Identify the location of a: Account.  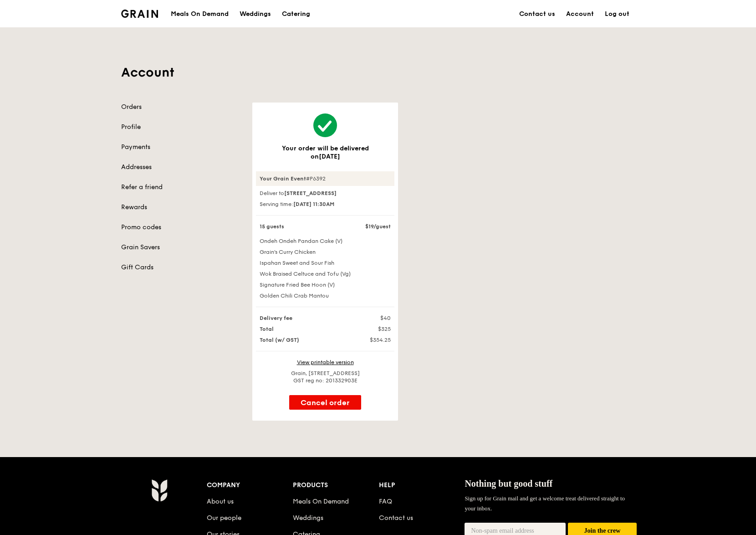
(580, 14).